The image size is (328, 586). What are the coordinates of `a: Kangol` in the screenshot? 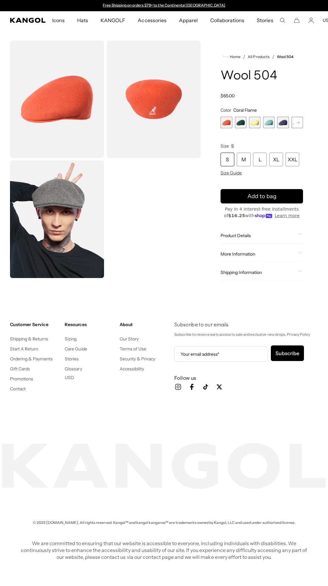 It's located at (28, 20).